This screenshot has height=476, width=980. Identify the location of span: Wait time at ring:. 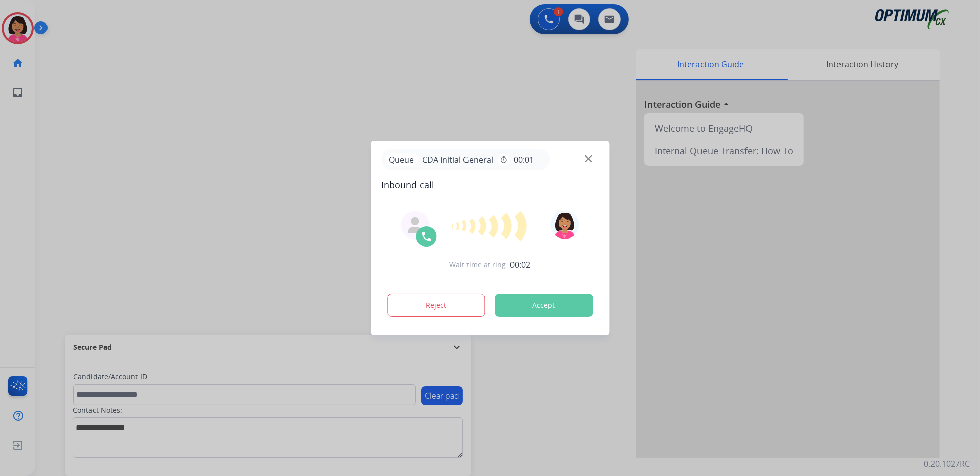
(479, 265).